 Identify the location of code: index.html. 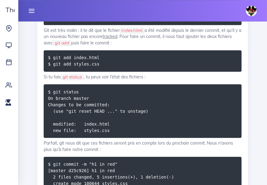
(132, 31).